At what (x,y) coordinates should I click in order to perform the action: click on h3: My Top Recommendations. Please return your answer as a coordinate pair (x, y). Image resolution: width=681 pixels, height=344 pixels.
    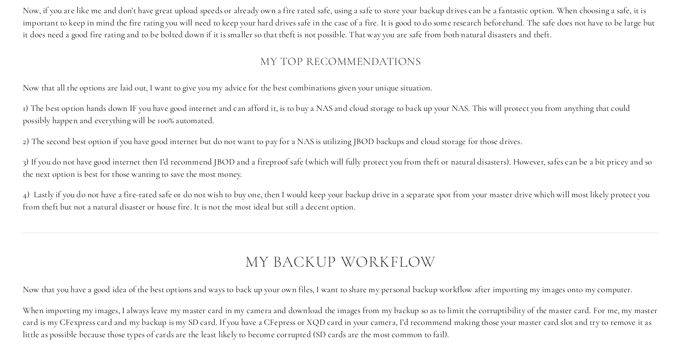
    Looking at the image, I should click on (340, 61).